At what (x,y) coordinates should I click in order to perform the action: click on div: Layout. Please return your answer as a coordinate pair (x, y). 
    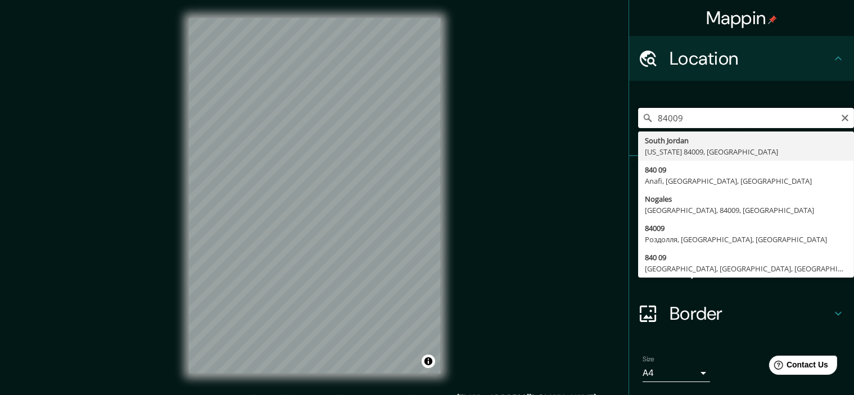
    Looking at the image, I should click on (741, 269).